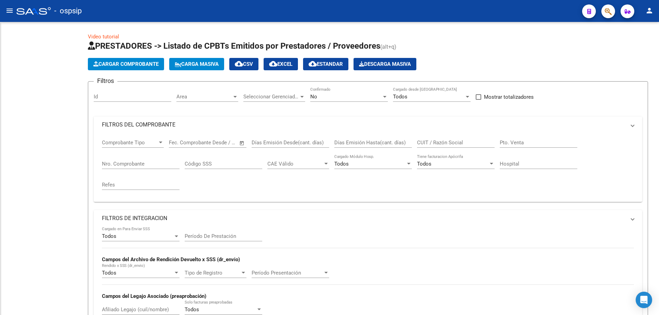 The width and height of the screenshot is (659, 315). I want to click on app-download-masive: Descarga masiva de comprobantes (adjuntos), so click(385, 64).